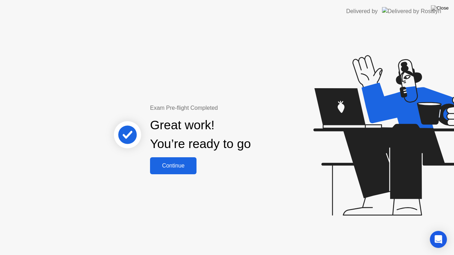 The width and height of the screenshot is (454, 255). Describe the element at coordinates (173, 166) in the screenshot. I see `button: Continue` at that location.